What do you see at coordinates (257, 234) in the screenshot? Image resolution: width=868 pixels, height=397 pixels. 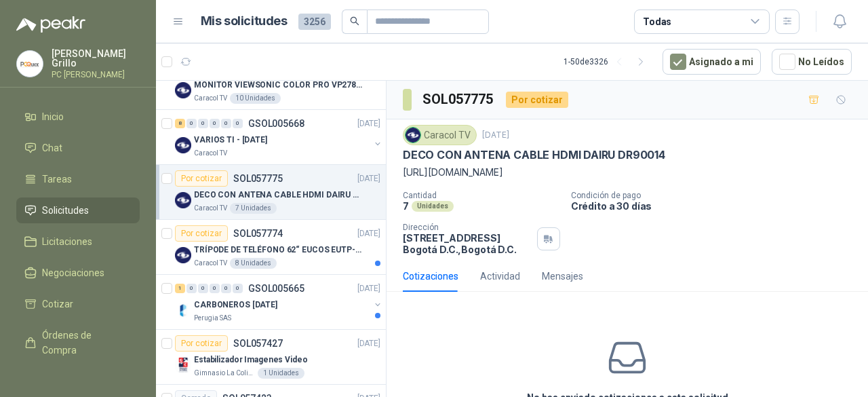 I see `p: SOL057774` at bounding box center [257, 234].